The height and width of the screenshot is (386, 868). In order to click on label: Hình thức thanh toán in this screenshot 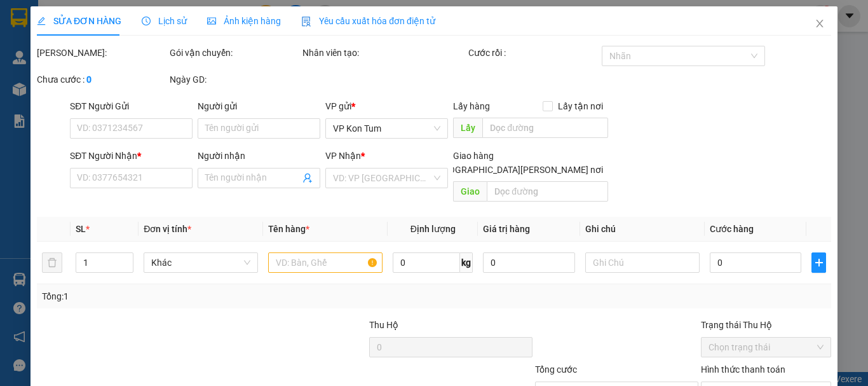, I will do `click(743, 369)`.